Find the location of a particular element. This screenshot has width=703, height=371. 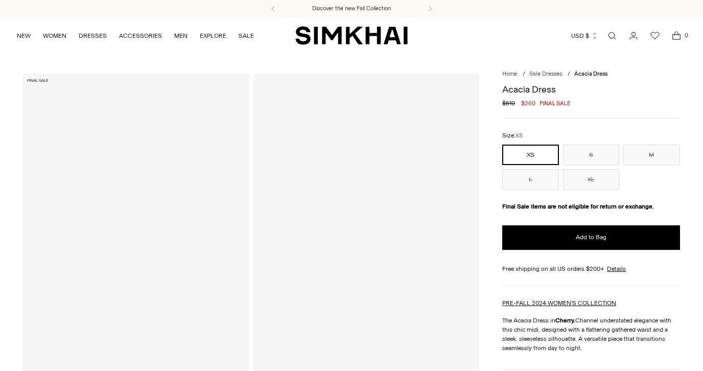

a: Wishlist is located at coordinates (655, 36).